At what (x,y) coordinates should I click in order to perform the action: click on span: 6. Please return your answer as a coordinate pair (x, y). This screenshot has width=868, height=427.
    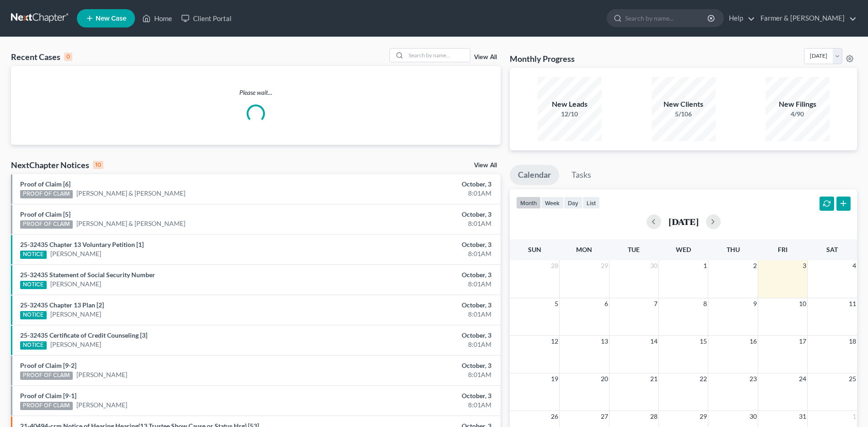
    Looking at the image, I should click on (606, 304).